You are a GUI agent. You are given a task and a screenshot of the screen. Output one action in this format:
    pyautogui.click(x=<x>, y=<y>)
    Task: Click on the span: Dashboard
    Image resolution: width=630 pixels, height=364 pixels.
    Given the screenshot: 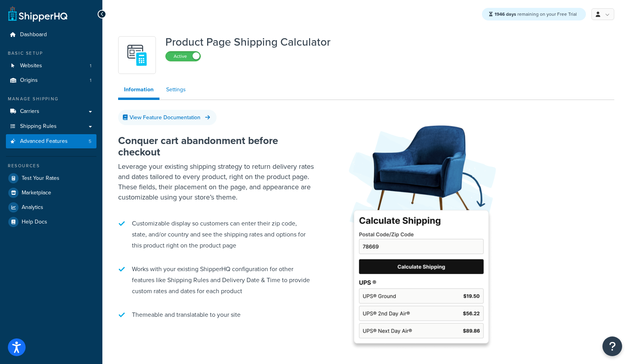 What is the action you would take?
    pyautogui.click(x=33, y=35)
    